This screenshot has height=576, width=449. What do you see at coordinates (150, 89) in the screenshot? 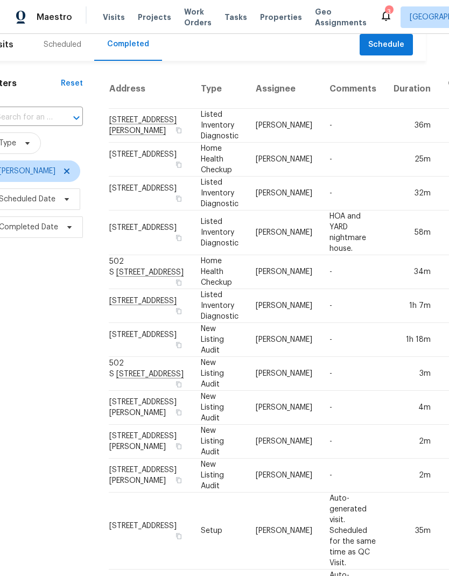
I see `th: Address` at bounding box center [150, 89].